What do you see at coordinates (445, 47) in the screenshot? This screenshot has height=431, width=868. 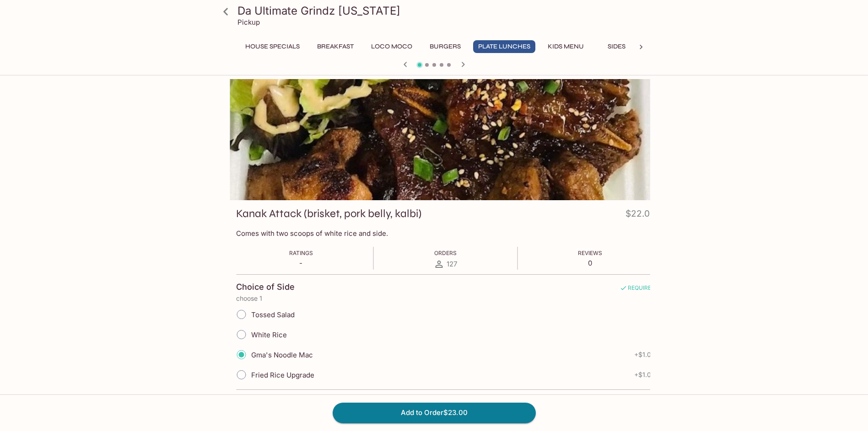 I see `button: Burgers` at bounding box center [445, 47].